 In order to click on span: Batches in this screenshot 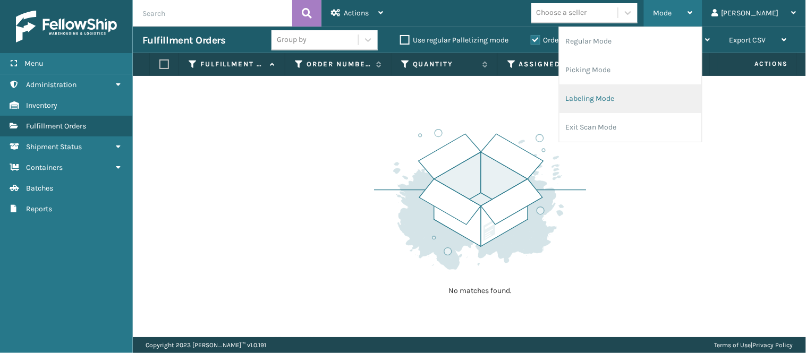, I will do `click(39, 188)`.